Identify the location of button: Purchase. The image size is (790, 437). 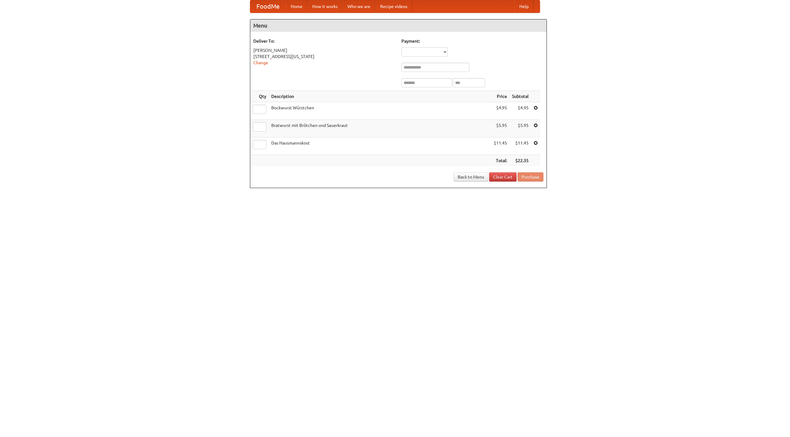
(530, 177).